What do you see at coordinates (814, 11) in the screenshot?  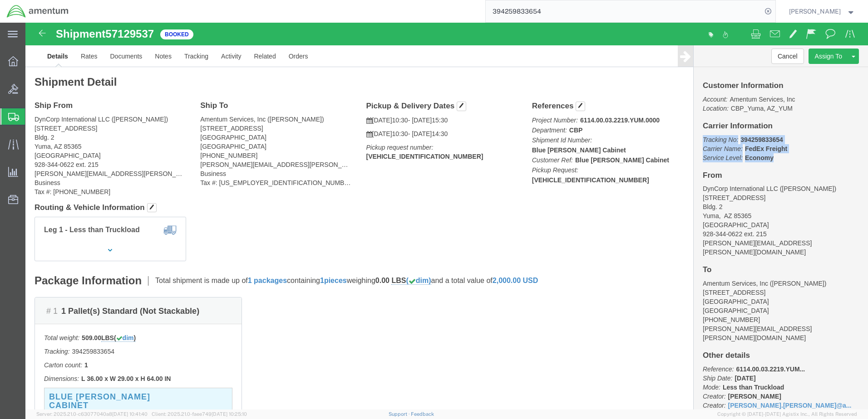 I see `span: Alfredo Padilla` at bounding box center [814, 11].